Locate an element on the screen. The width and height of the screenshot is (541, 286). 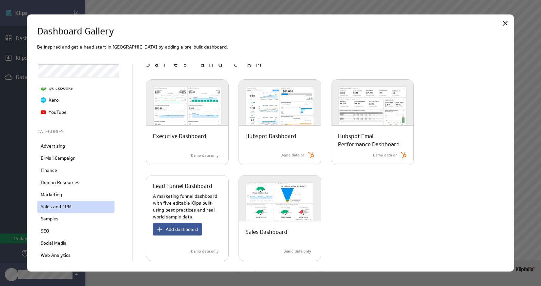
button: Add dashboard is located at coordinates (177, 229).